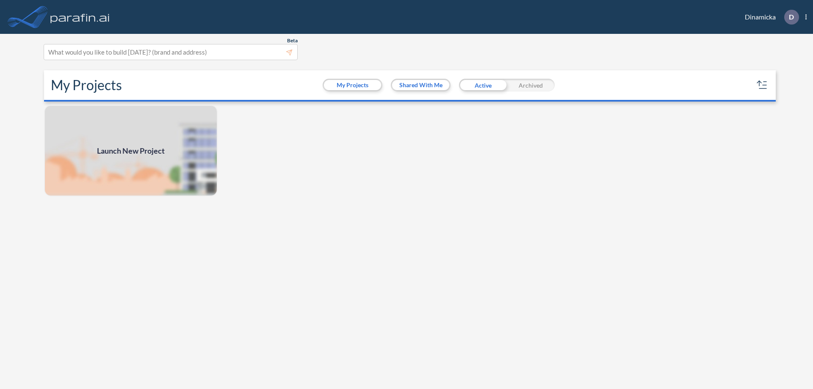 The height and width of the screenshot is (389, 813). Describe the element at coordinates (292, 41) in the screenshot. I see `span: Beta` at that location.